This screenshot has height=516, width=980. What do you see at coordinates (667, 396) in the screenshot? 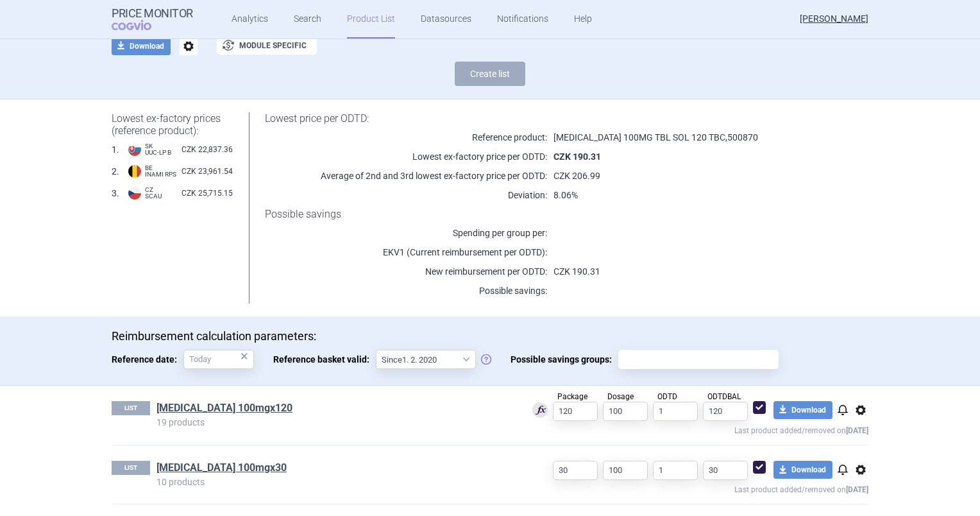
I see `span: ODTD` at bounding box center [667, 396].